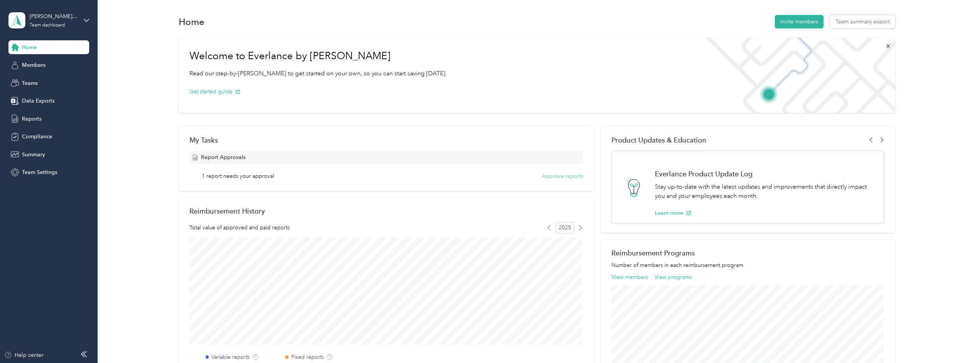 This screenshot has width=980, height=363. I want to click on div: Team dashboard, so click(47, 26).